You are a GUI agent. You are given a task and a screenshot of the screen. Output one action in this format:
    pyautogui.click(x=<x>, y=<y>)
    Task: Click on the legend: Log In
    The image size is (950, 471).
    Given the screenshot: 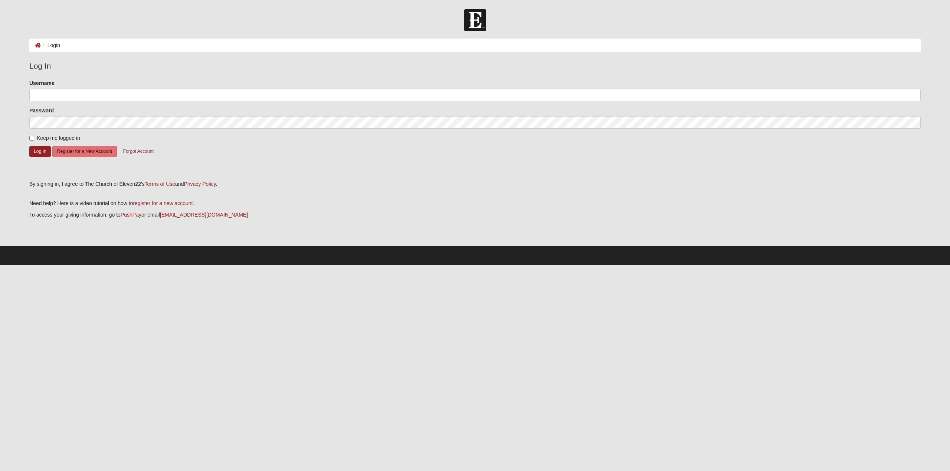 What is the action you would take?
    pyautogui.click(x=475, y=66)
    